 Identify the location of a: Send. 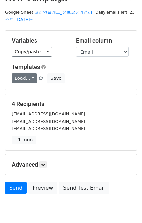
(16, 188).